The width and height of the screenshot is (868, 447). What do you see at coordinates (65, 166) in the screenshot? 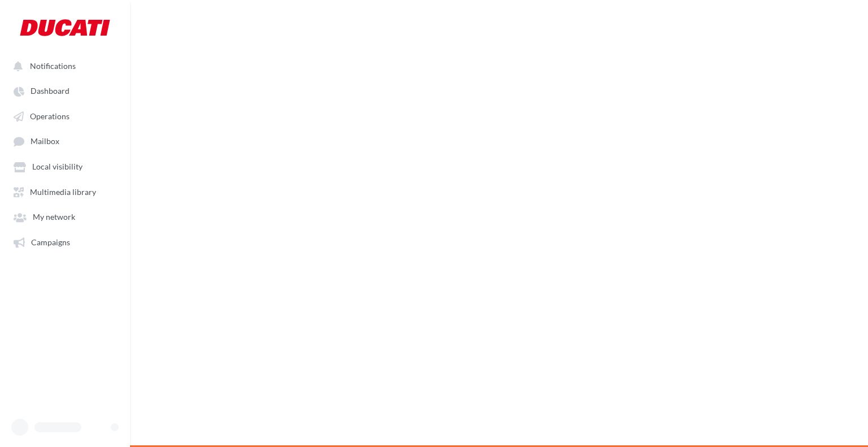
I see `a: Local visibility` at bounding box center [65, 166].